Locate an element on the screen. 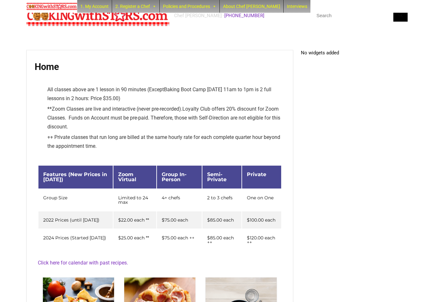 The height and width of the screenshot is (302, 434). div: $100.00 each is located at coordinates (261, 220).